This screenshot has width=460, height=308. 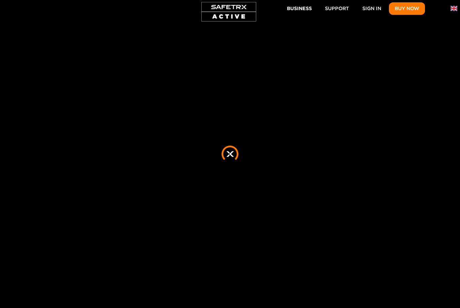 What do you see at coordinates (372, 8) in the screenshot?
I see `a: Sign In` at bounding box center [372, 8].